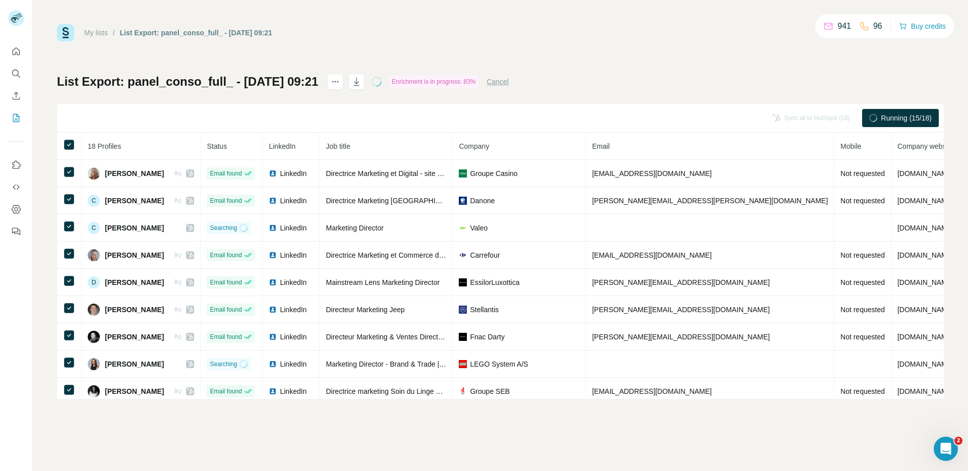 This screenshot has height=471, width=968. What do you see at coordinates (383, 282) in the screenshot?
I see `span: Mainstream Lens Marketing Director` at bounding box center [383, 282].